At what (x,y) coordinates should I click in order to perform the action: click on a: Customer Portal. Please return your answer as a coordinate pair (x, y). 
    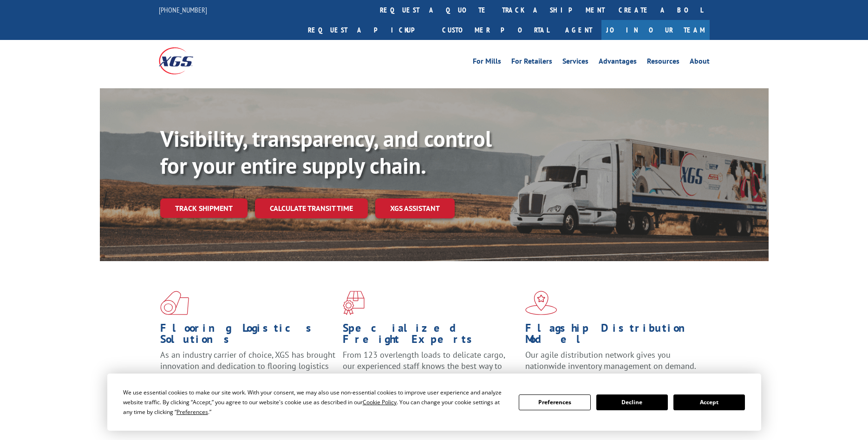
    Looking at the image, I should click on (495, 29).